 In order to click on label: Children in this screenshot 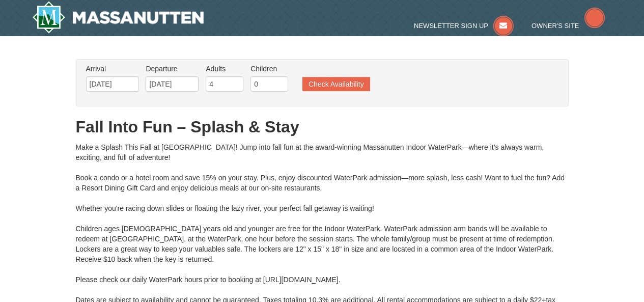, I will do `click(269, 69)`.